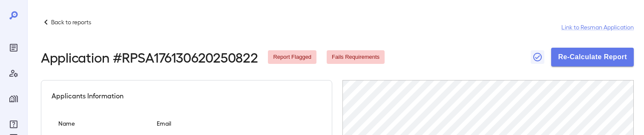 The width and height of the screenshot is (644, 135). Describe the element at coordinates (593, 57) in the screenshot. I see `button: Re-Calculate Report` at that location.